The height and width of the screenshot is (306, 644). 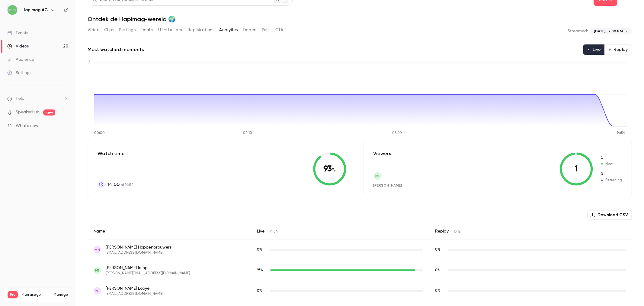 I want to click on span: 14:54, so click(x=273, y=232).